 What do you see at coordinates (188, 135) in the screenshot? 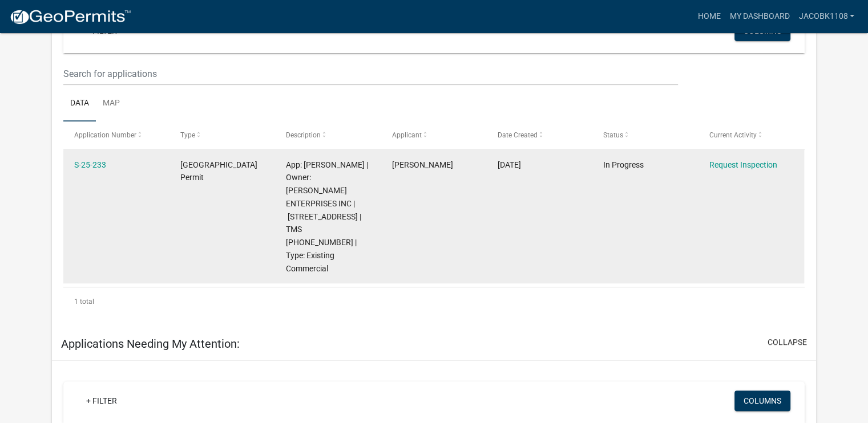
I see `span: Type` at bounding box center [188, 135].